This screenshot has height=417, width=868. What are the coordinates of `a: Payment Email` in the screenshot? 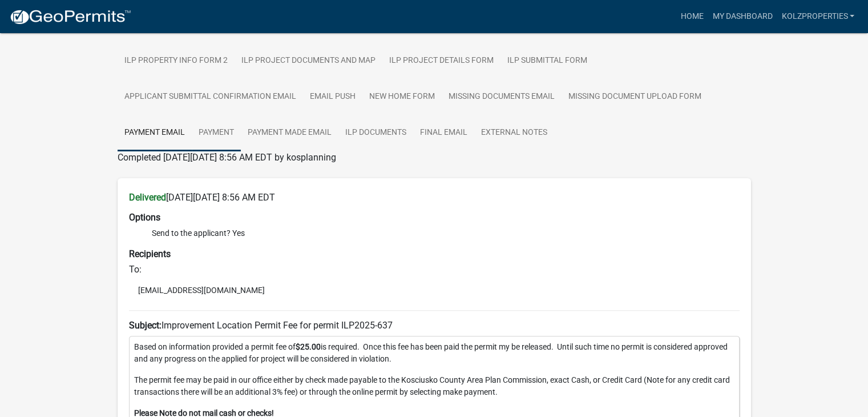 It's located at (154, 133).